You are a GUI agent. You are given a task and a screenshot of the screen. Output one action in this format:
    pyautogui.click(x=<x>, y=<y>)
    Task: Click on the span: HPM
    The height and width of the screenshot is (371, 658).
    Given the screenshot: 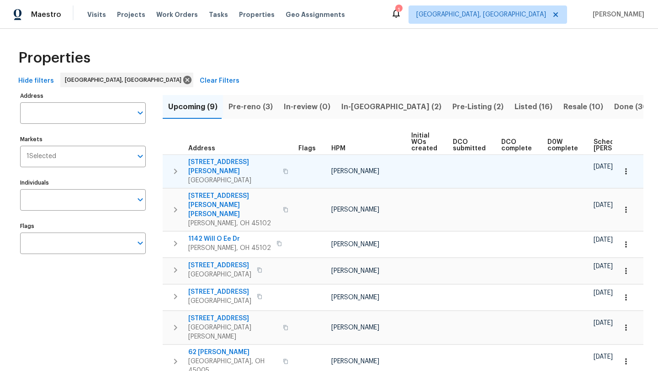 What is the action you would take?
    pyautogui.click(x=338, y=149)
    